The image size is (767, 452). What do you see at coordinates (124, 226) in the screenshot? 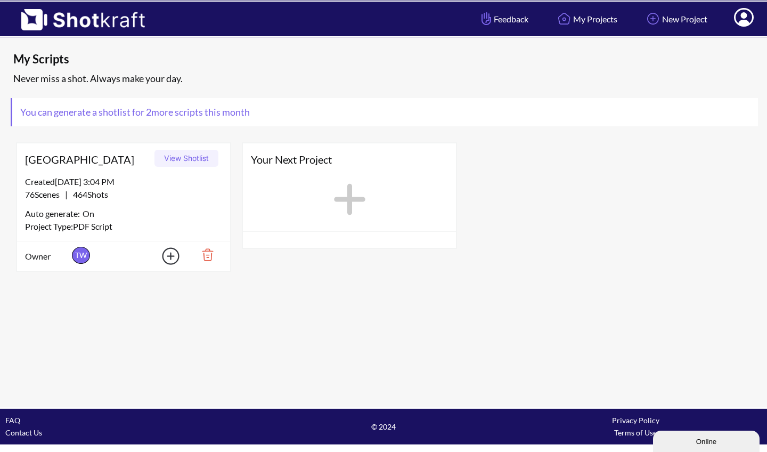
I see `div: Project Type: PDF Script` at bounding box center [124, 226].